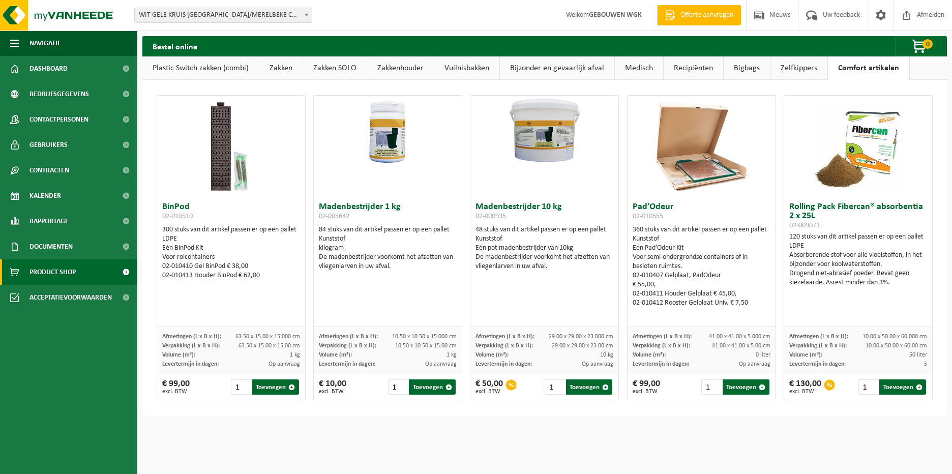 The image size is (952, 474). What do you see at coordinates (45, 196) in the screenshot?
I see `span: Kalender` at bounding box center [45, 196].